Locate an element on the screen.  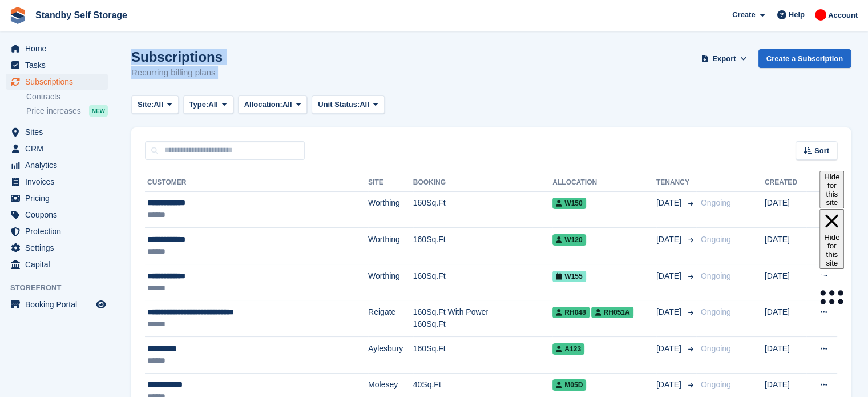
span: Settings is located at coordinates (60, 248).